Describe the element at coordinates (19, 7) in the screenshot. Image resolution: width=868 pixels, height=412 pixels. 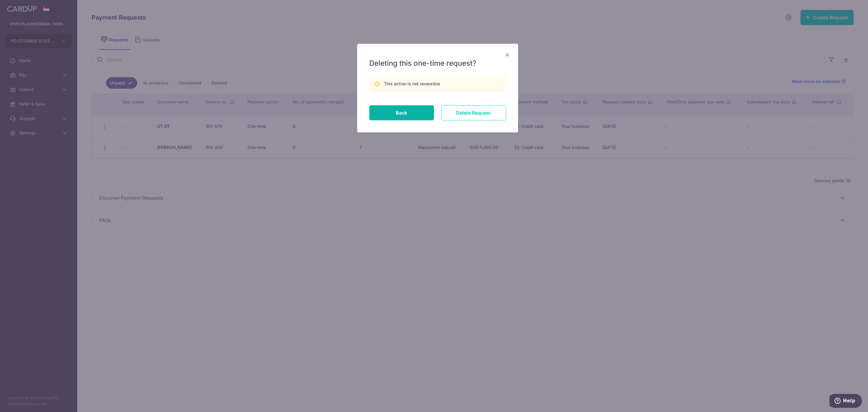
I see `span: Help` at that location.